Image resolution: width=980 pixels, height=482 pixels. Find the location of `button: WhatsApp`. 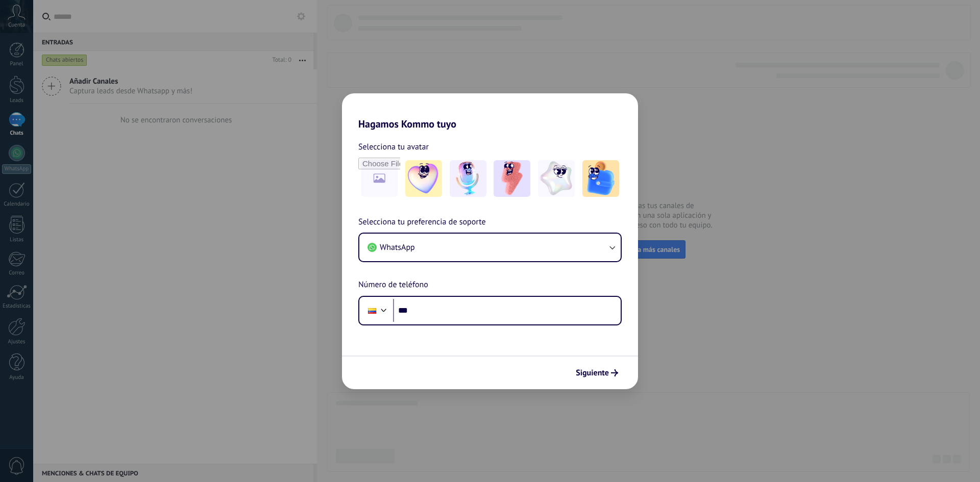

button: WhatsApp is located at coordinates (490, 247).